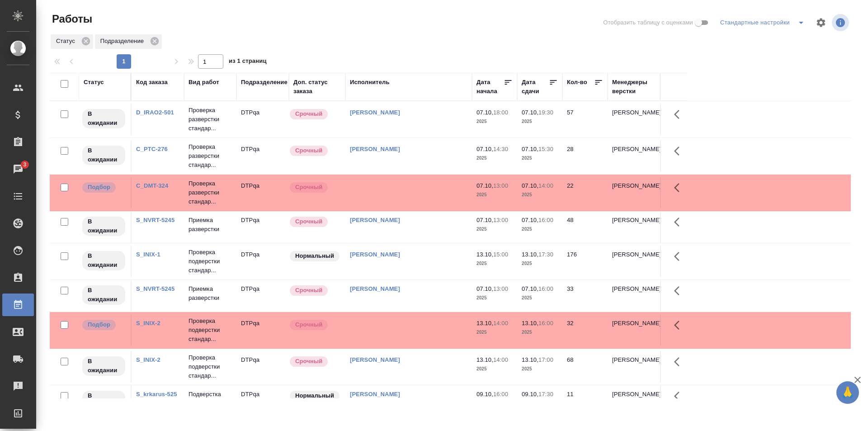 Image resolution: width=868 pixels, height=431 pixels. What do you see at coordinates (128, 42) in the screenshot?
I see `div: Подразделение` at bounding box center [128, 42].